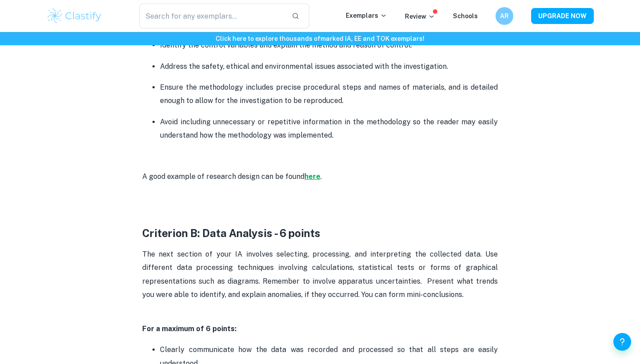  What do you see at coordinates (223, 177) in the screenshot?
I see `span: A good example of research design can be found` at bounding box center [223, 177].